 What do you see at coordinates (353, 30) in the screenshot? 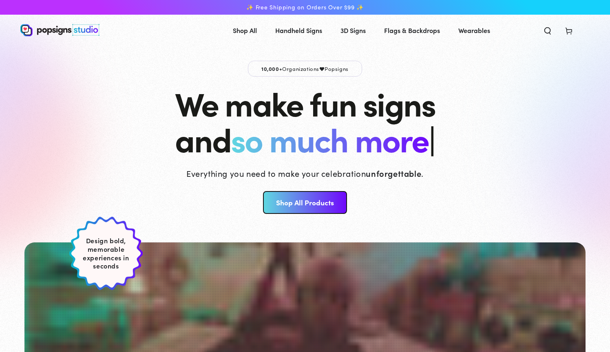
I see `span: 3D Signs` at bounding box center [353, 30].